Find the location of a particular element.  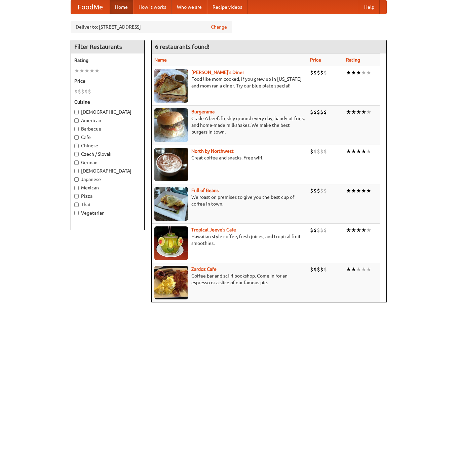

a: Zardoz Cafe is located at coordinates (204, 269).